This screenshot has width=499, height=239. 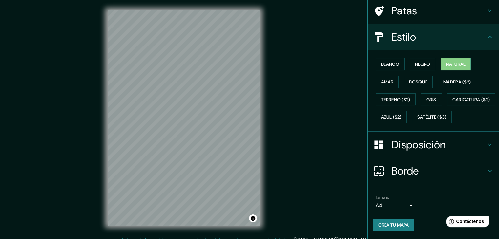 I want to click on font: Satélite ($3), so click(x=431, y=117).